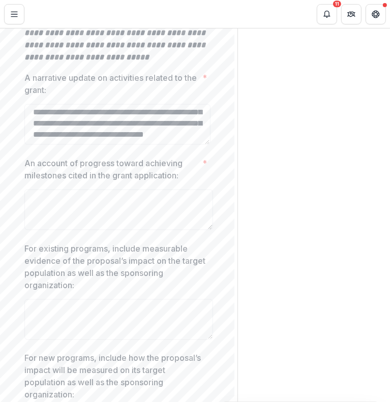 Image resolution: width=390 pixels, height=402 pixels. I want to click on p: For new programs, include how the proposal’s impact will be measured on its target population as ..., so click(115, 377).